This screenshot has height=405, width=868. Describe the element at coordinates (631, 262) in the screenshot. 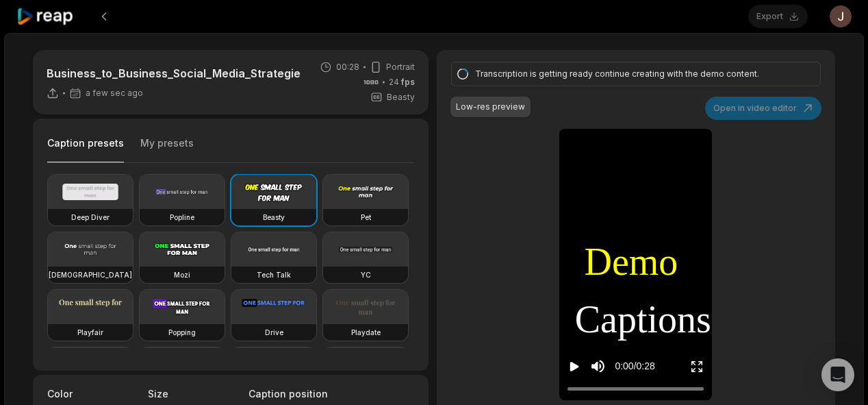

I see `span: Demo` at that location.